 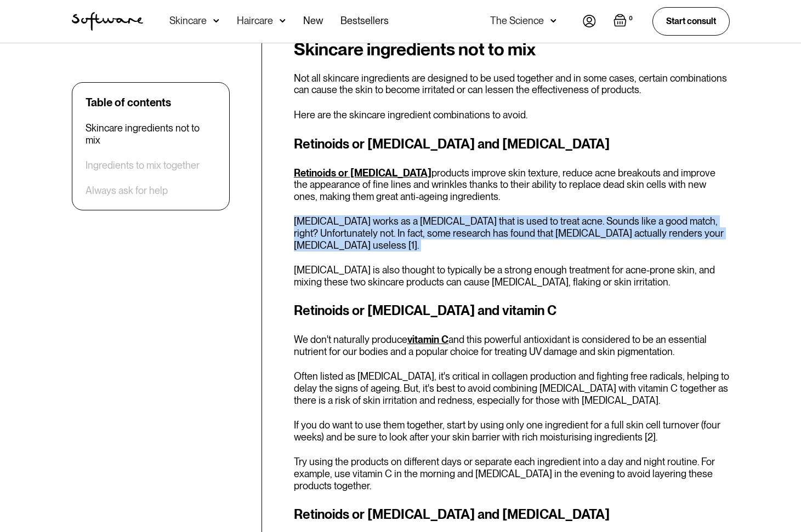 I want to click on img: Software Logo, so click(x=108, y=21).